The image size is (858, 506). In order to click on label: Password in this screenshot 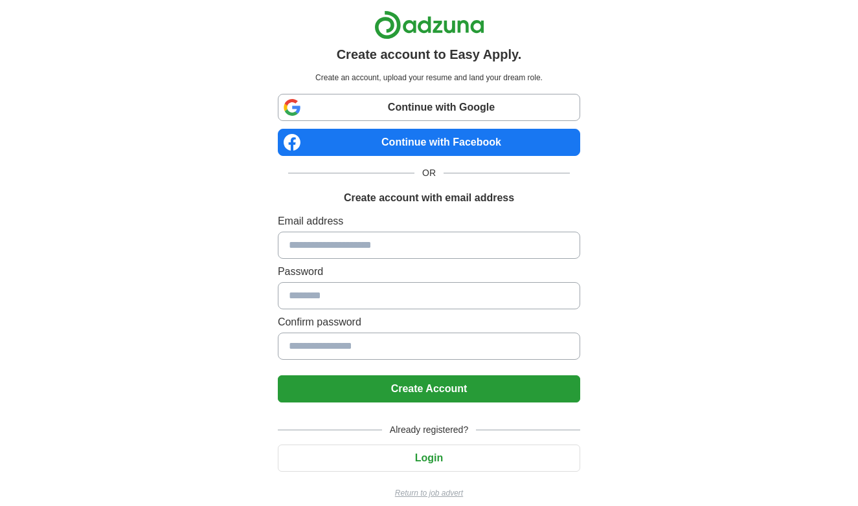, I will do `click(429, 272)`.